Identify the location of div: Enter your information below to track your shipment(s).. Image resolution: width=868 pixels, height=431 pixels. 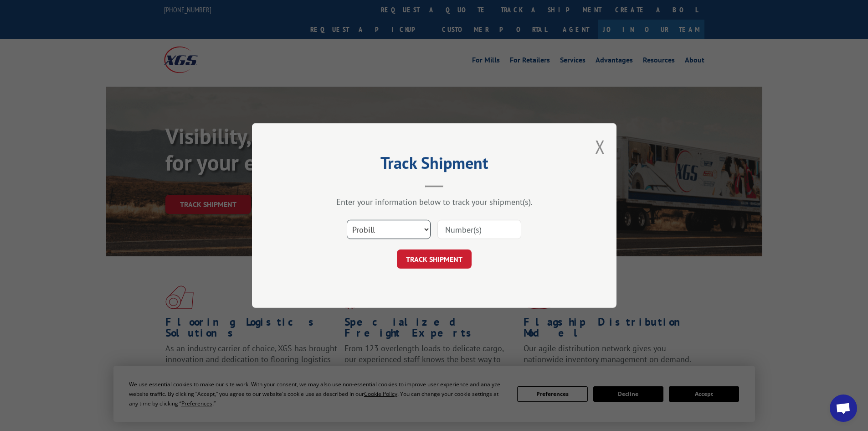
(434, 202).